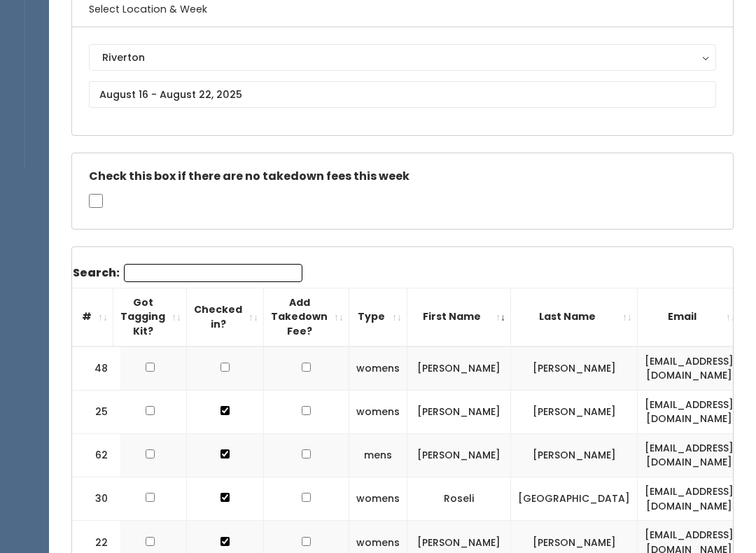  What do you see at coordinates (97, 500) in the screenshot?
I see `td: 30` at bounding box center [97, 500].